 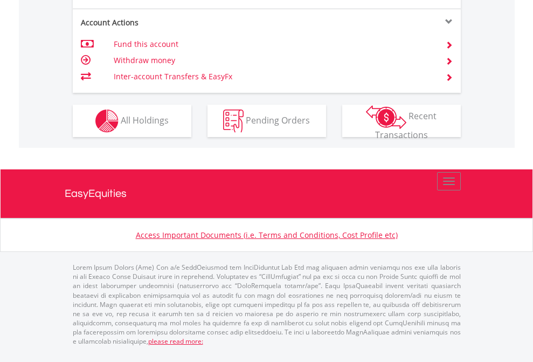 I want to click on a: EasyEquities, so click(x=267, y=193).